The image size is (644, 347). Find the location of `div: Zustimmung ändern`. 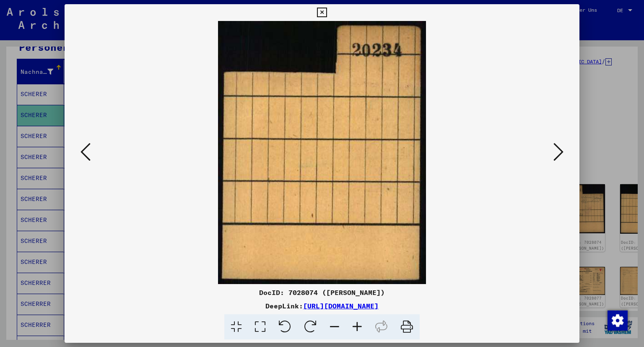

div: Zustimmung ändern is located at coordinates (617, 320).